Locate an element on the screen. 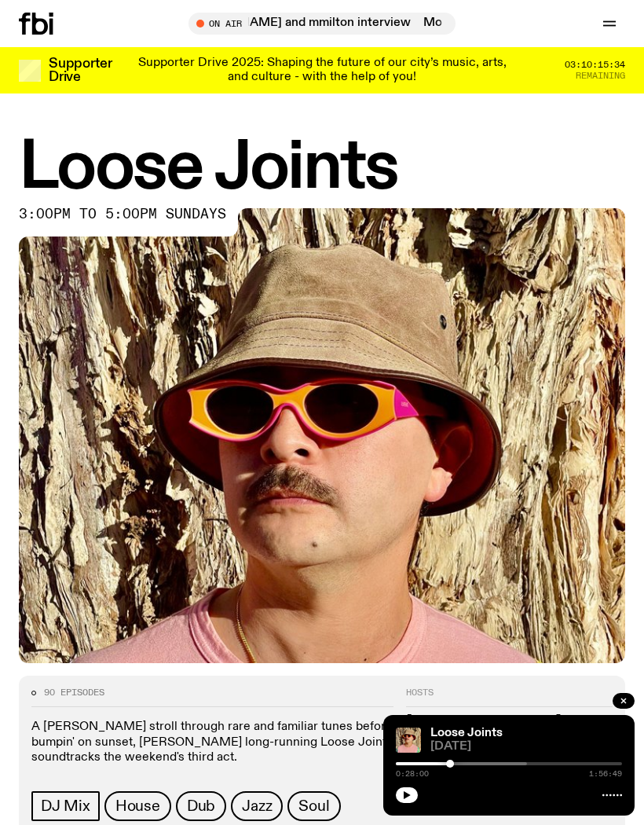 This screenshot has height=825, width=644. a: Dub is located at coordinates (201, 806).